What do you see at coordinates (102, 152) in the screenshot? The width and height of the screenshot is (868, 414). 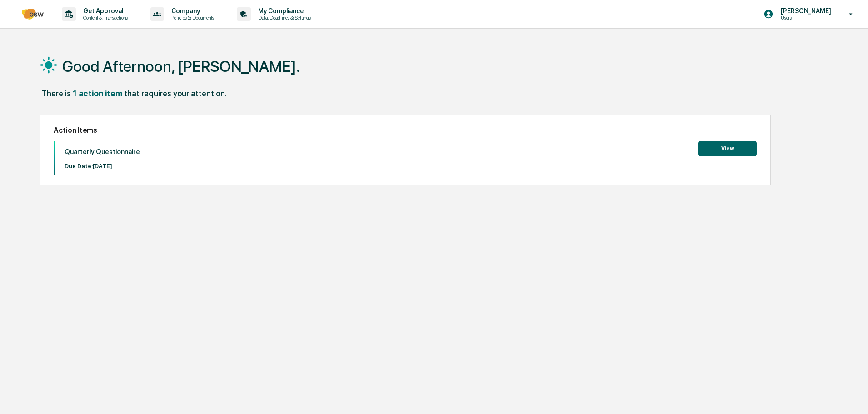 I see `p: Quarterly Questionnaire` at bounding box center [102, 152].